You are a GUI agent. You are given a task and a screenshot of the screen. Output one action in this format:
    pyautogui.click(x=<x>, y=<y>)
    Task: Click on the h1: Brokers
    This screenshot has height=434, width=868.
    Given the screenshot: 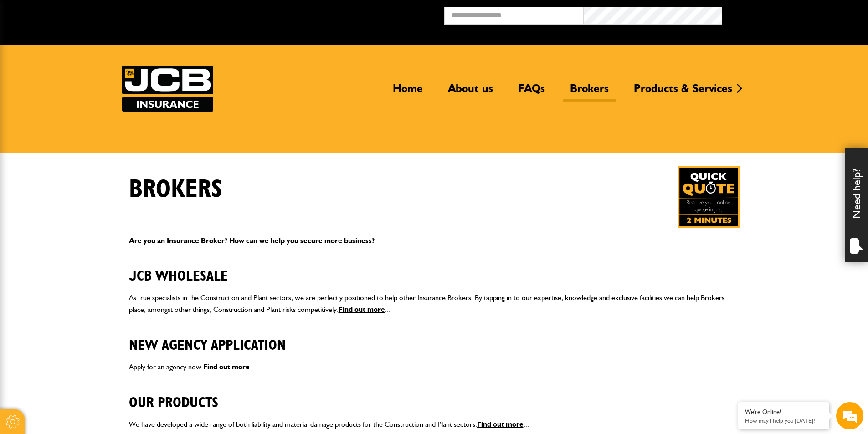 What is the action you would take?
    pyautogui.click(x=176, y=189)
    